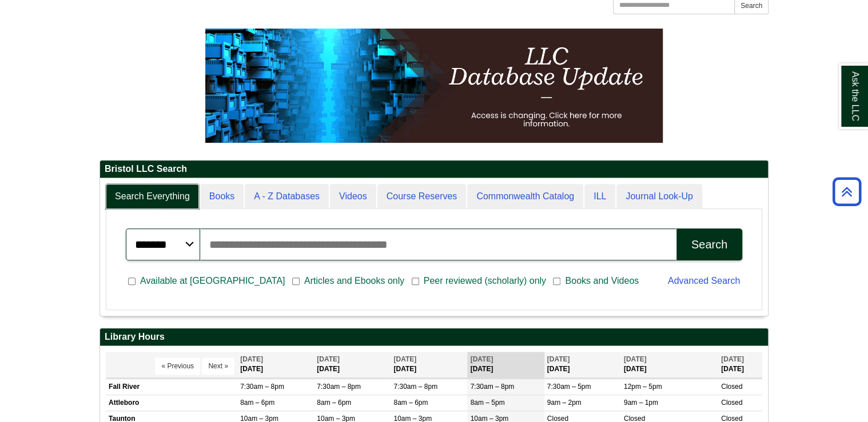 Image resolution: width=868 pixels, height=422 pixels. What do you see at coordinates (485, 281) in the screenshot?
I see `span: Peer reviewed (scholarly) only` at bounding box center [485, 281].